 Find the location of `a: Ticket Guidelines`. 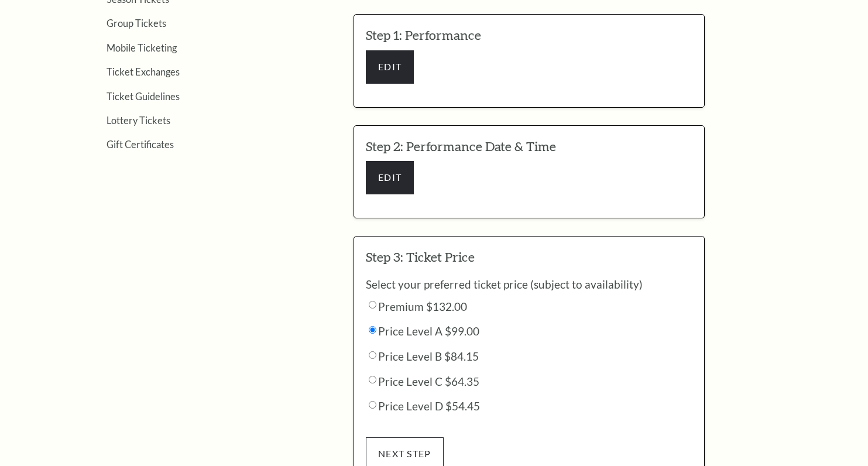

a: Ticket Guidelines is located at coordinates (143, 96).